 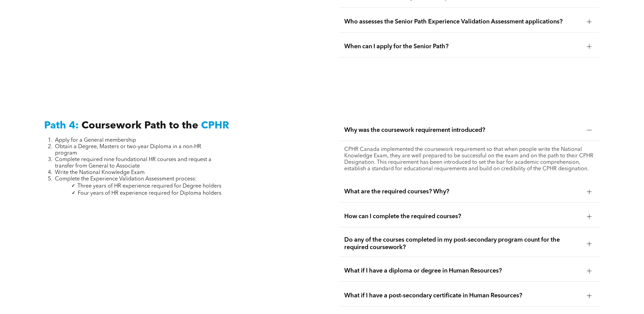 What do you see at coordinates (133, 162) in the screenshot?
I see `span: Complete required nine foundational HR courses and request a transfer from General to Associate` at bounding box center [133, 162].